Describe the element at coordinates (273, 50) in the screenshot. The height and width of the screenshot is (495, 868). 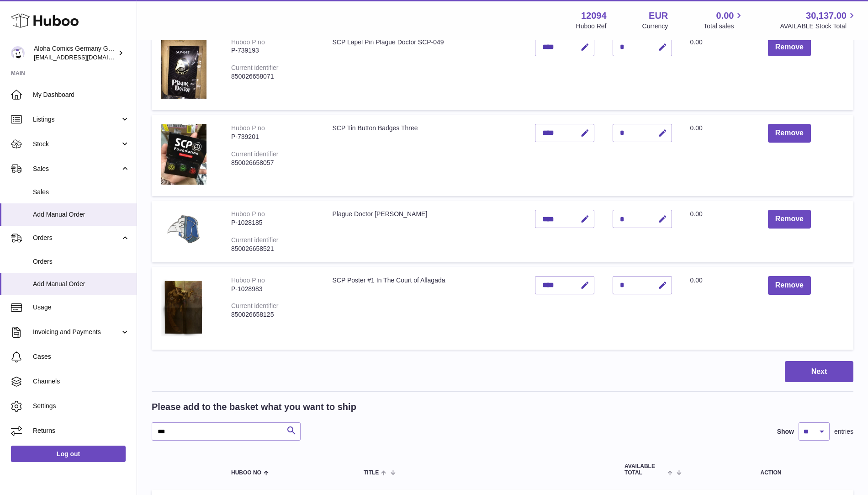
I see `div: P-739193` at that location.